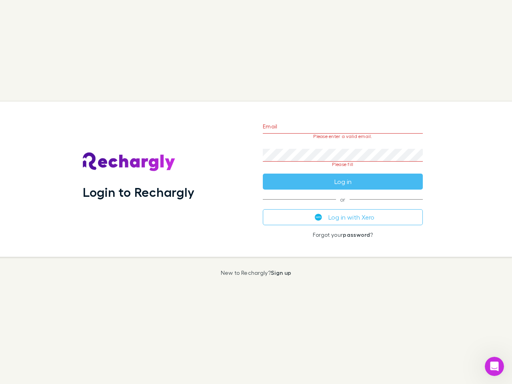 Image resolution: width=512 pixels, height=384 pixels. Describe the element at coordinates (343, 235) in the screenshot. I see `p: Forgot your ?` at that location.